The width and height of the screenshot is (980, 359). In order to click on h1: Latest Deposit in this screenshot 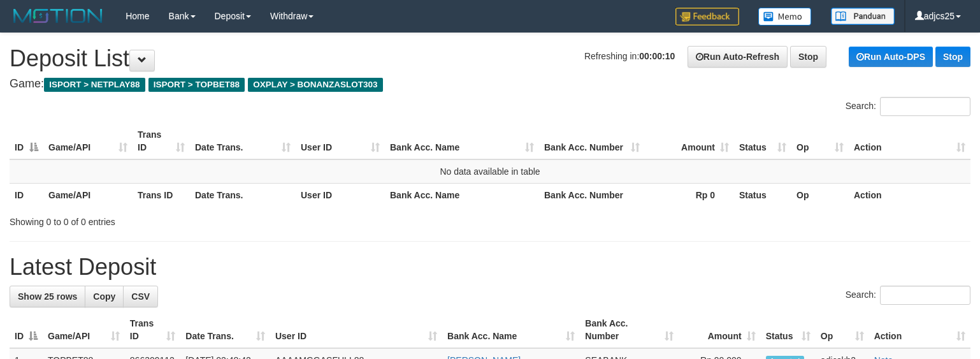, I will do `click(490, 268)`.